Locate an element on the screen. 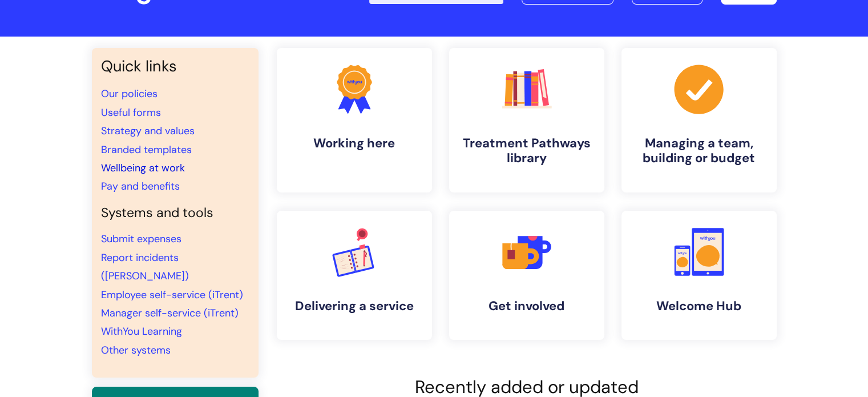 This screenshot has height=397, width=868. a: Our policies is located at coordinates (129, 94).